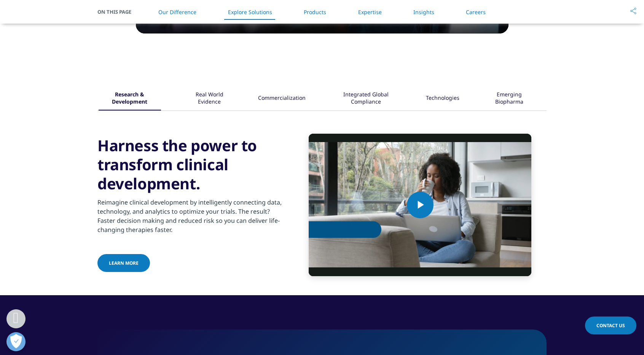 This screenshot has height=355, width=644. Describe the element at coordinates (281, 99) in the screenshot. I see `button: Commercialization` at that location.